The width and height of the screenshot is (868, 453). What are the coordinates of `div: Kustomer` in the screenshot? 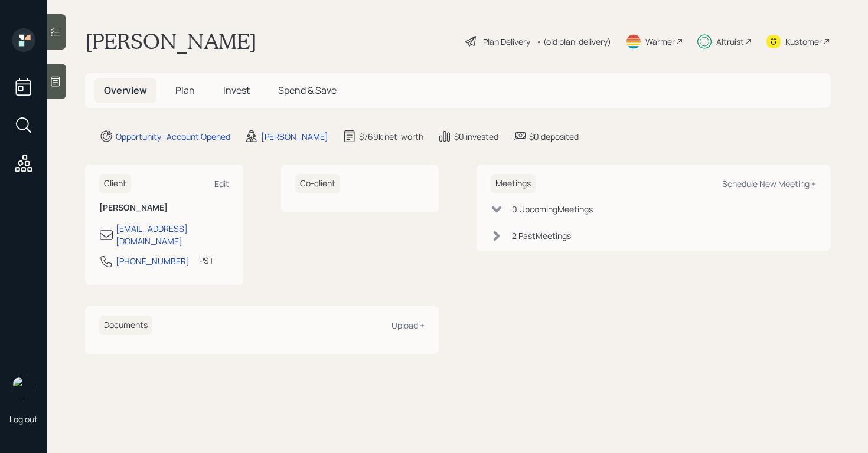 It's located at (803, 41).